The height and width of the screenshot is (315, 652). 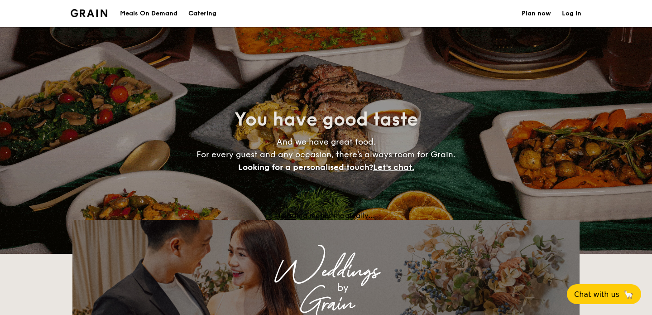 What do you see at coordinates (326, 271) in the screenshot?
I see `div: Weddings` at bounding box center [326, 271].